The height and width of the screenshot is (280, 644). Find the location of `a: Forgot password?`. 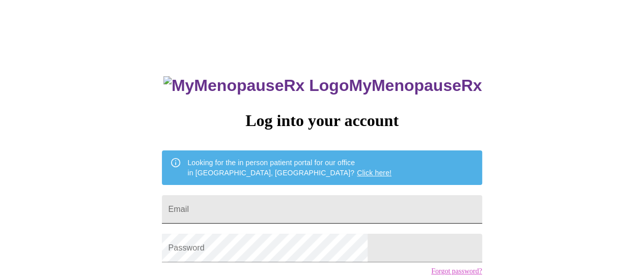

a: Forgot password? is located at coordinates (457, 272).